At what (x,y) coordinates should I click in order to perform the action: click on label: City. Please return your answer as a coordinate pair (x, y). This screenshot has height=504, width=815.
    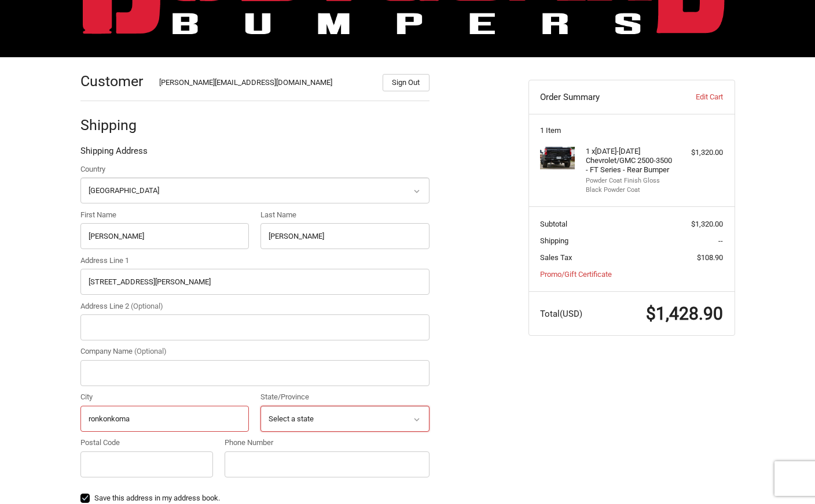
    Looking at the image, I should click on (165, 397).